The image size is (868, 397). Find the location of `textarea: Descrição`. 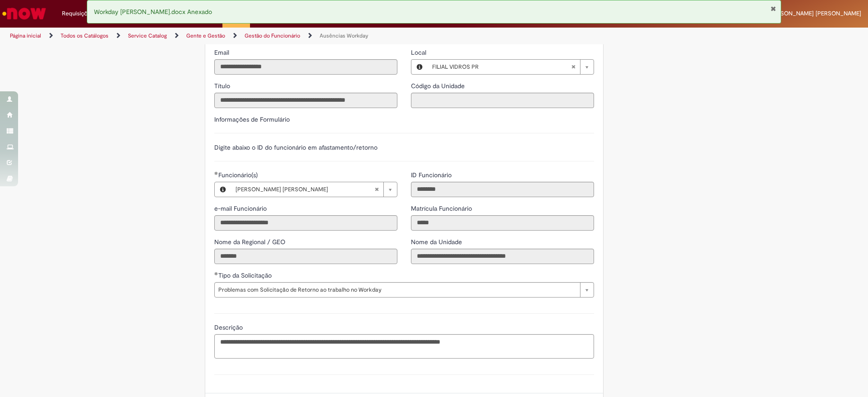

textarea: Descrição is located at coordinates (404, 347).